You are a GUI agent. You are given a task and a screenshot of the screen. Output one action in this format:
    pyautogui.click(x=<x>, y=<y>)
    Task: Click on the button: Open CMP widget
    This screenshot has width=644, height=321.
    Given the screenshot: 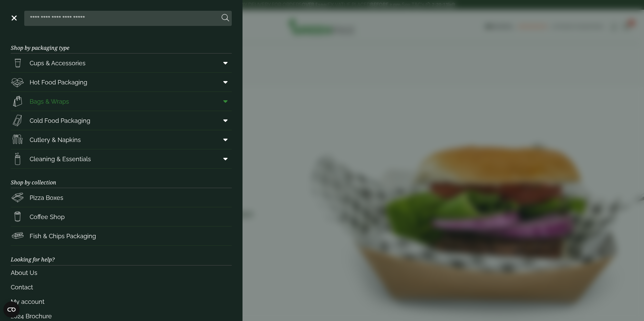 What is the action you would take?
    pyautogui.click(x=11, y=309)
    